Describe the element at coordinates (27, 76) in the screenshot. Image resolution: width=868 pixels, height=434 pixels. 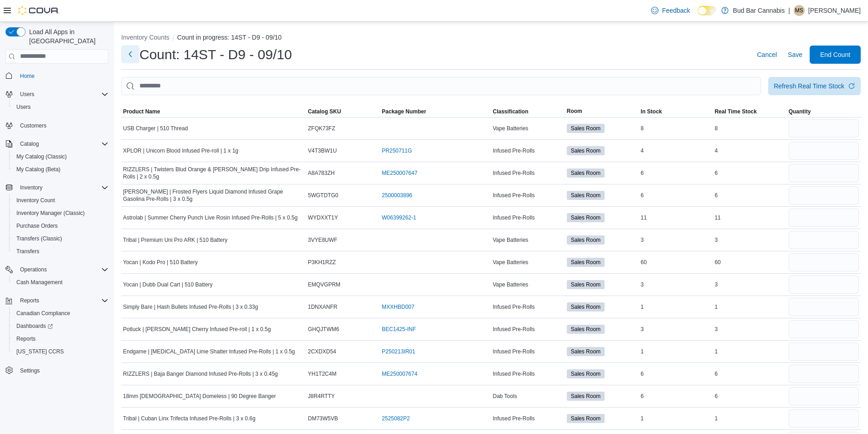
I see `span: Home` at that location.